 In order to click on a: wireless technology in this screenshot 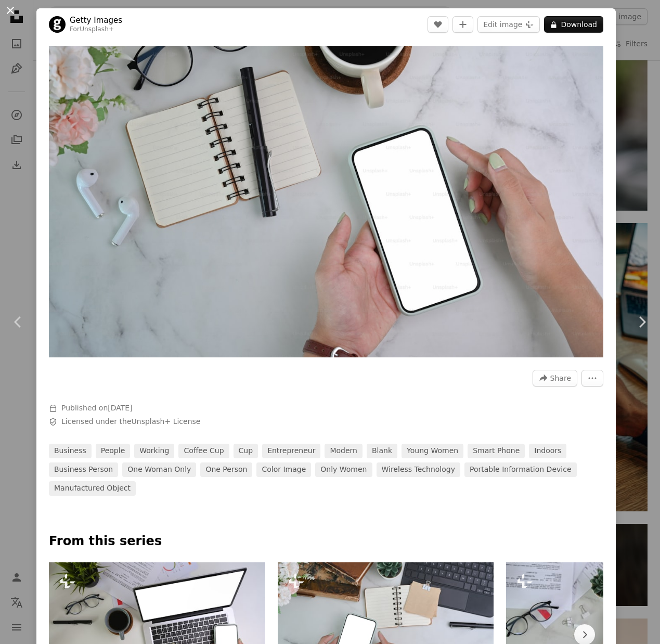, I will do `click(418, 470)`.